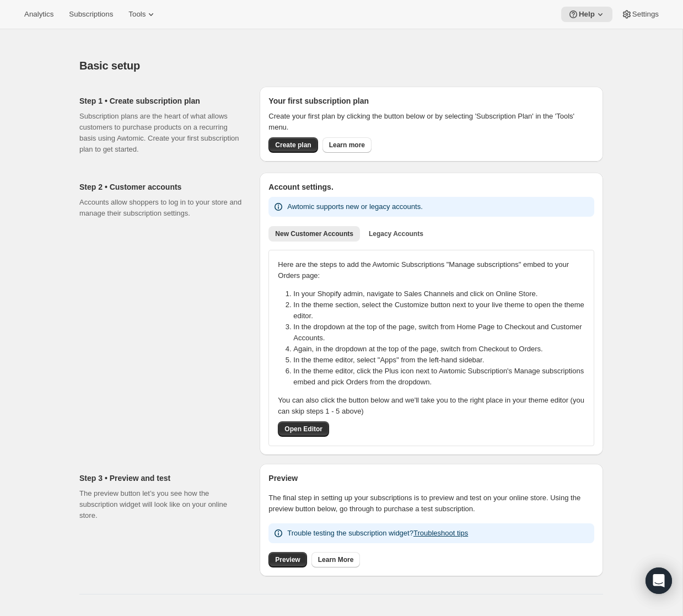  What do you see at coordinates (645, 15) in the screenshot?
I see `span: Settings` at bounding box center [645, 15].